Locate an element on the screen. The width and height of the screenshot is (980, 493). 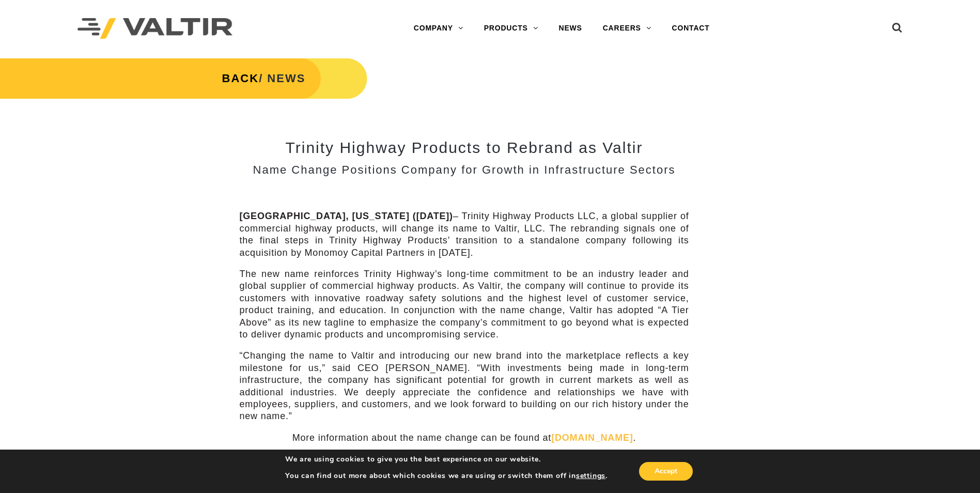
p: You can find out more about which cookies we are using or switch them off in . is located at coordinates (446, 476).